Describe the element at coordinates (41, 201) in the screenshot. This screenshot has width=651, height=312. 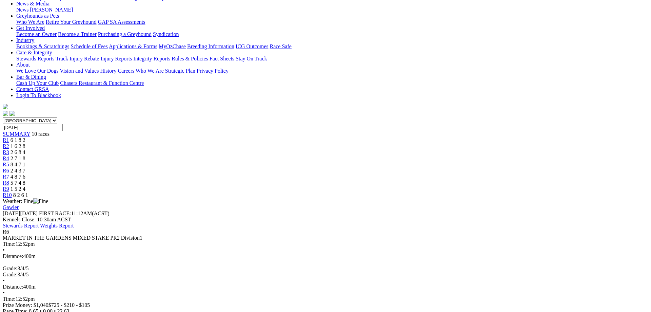
I see `img: Fine` at that location.